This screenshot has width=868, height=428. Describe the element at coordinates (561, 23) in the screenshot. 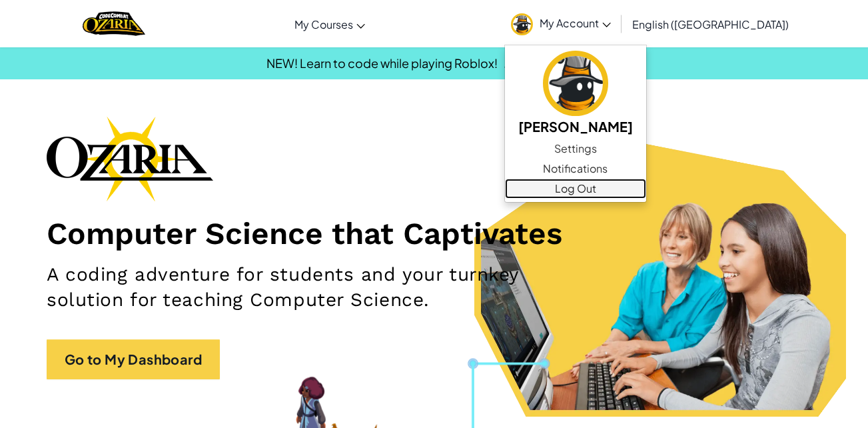

I see `a: My Account` at that location.